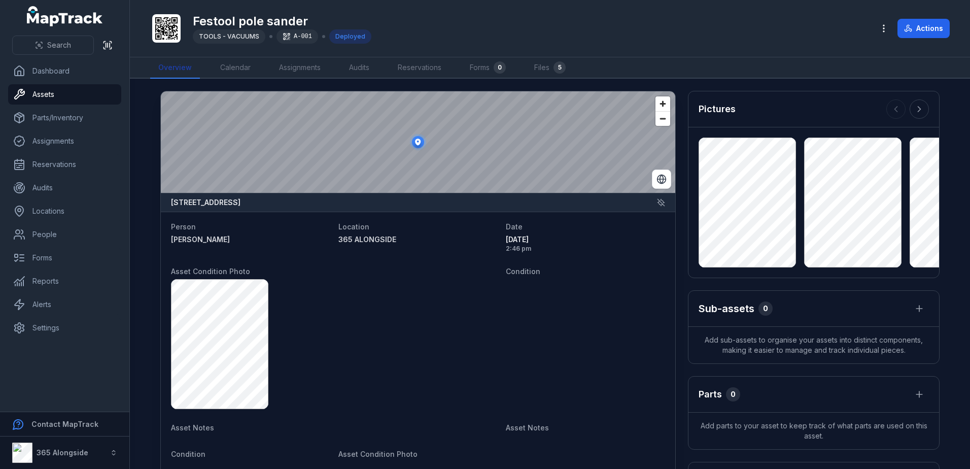  What do you see at coordinates (64, 258) in the screenshot?
I see `a: Forms` at bounding box center [64, 258].